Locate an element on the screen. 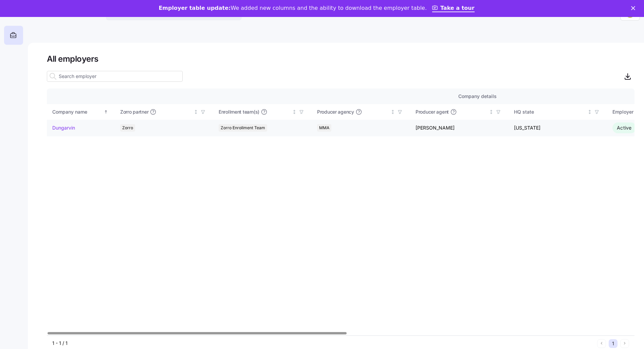 The width and height of the screenshot is (644, 349). th: Producer agencyNot sorted is located at coordinates (361, 112).